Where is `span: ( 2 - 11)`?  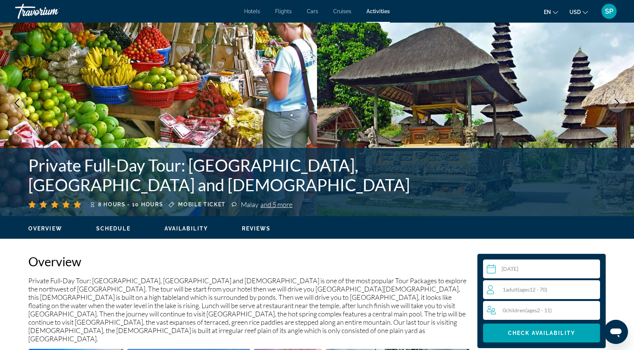
span: ( 2 - 11) is located at coordinates (539, 310).